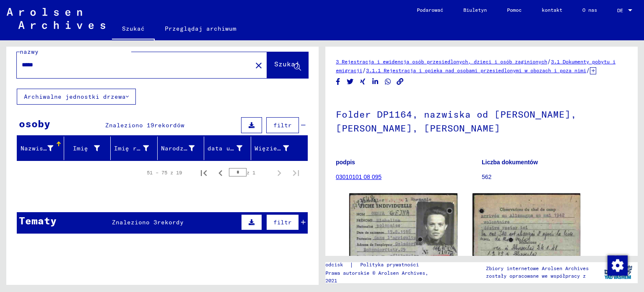  Describe the element at coordinates (390, 264) in the screenshot. I see `font: Polityka prywatności` at that location.